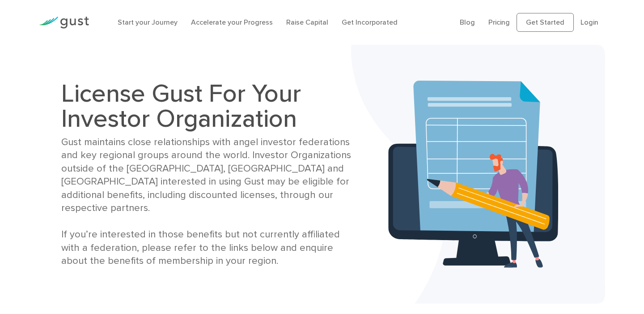 The width and height of the screenshot is (644, 314). What do you see at coordinates (467, 22) in the screenshot?
I see `a: Blog` at bounding box center [467, 22].